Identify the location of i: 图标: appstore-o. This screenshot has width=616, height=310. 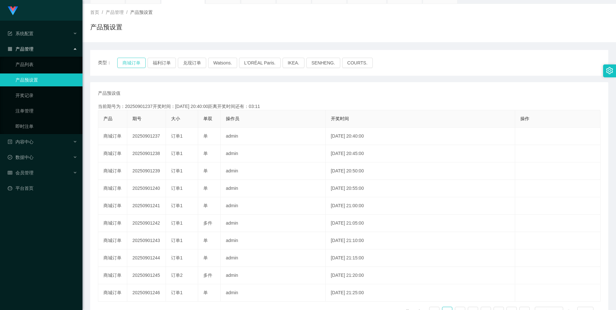
(10, 49).